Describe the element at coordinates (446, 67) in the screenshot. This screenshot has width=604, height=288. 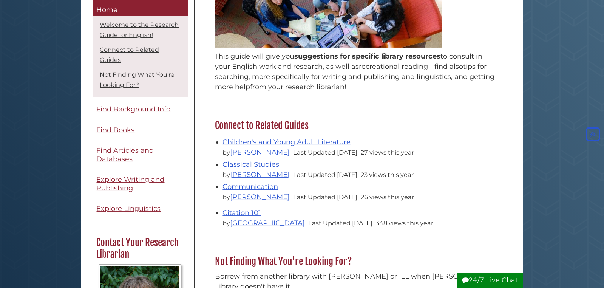
I see `span: - find also` at that location.